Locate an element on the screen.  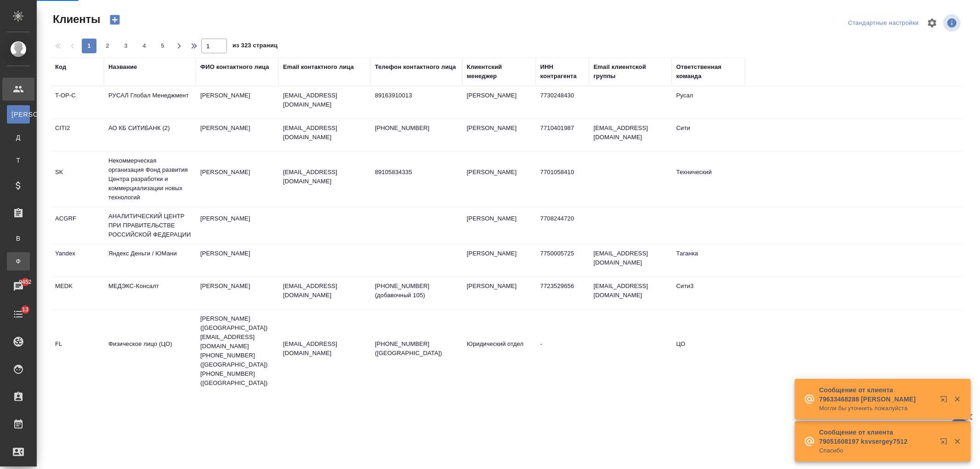
p: 89105834335 is located at coordinates (416, 173).